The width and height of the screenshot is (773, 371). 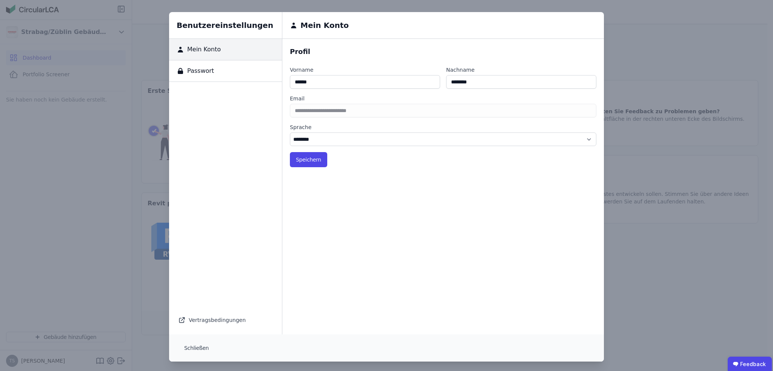 What do you see at coordinates (225, 320) in the screenshot?
I see `div: Vertragsbedingungen` at bounding box center [225, 320].